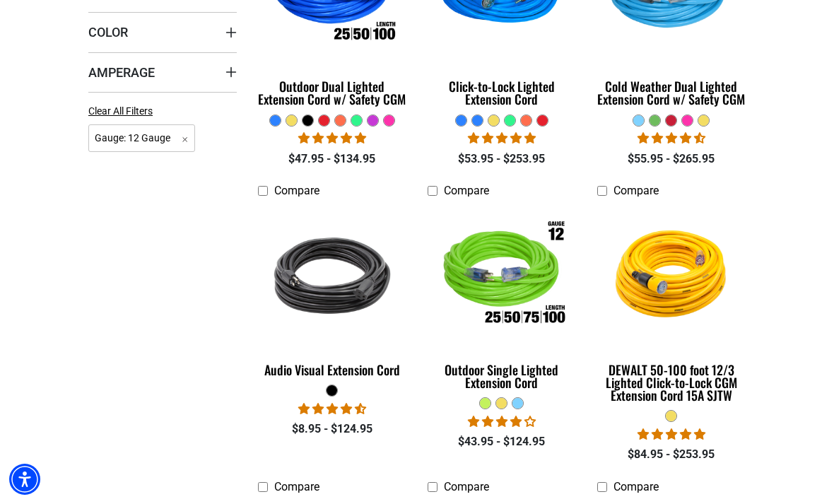  What do you see at coordinates (672, 307) in the screenshot?
I see `a: DEWALT 50-100 foot 12/3 Lighted Click-to-Lock CGM Extension Cord 15A SJTW DEWALT 50-100 foot 12/3...` at bounding box center [672, 307].